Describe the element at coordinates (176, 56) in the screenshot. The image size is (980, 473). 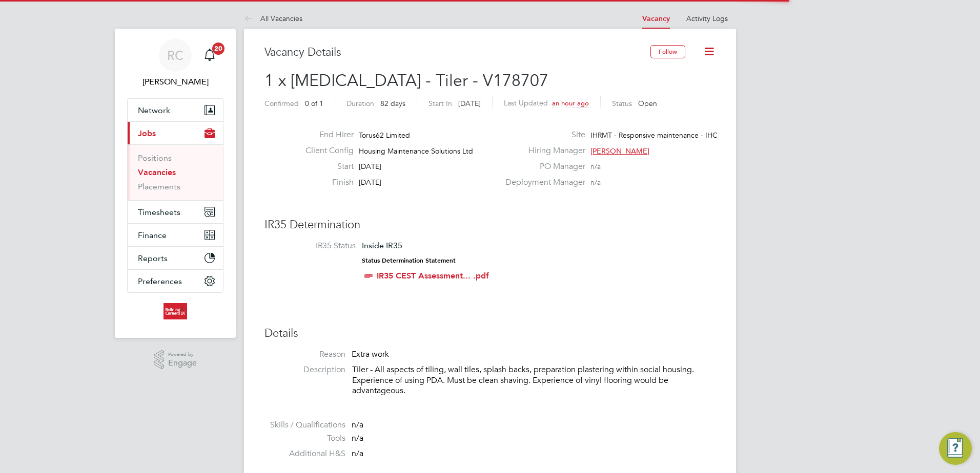
I see `span: RC` at that location.